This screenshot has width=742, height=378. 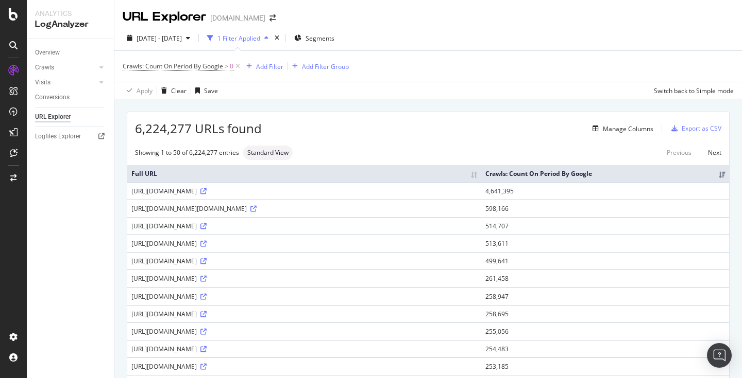 I want to click on span: Segments, so click(x=320, y=38).